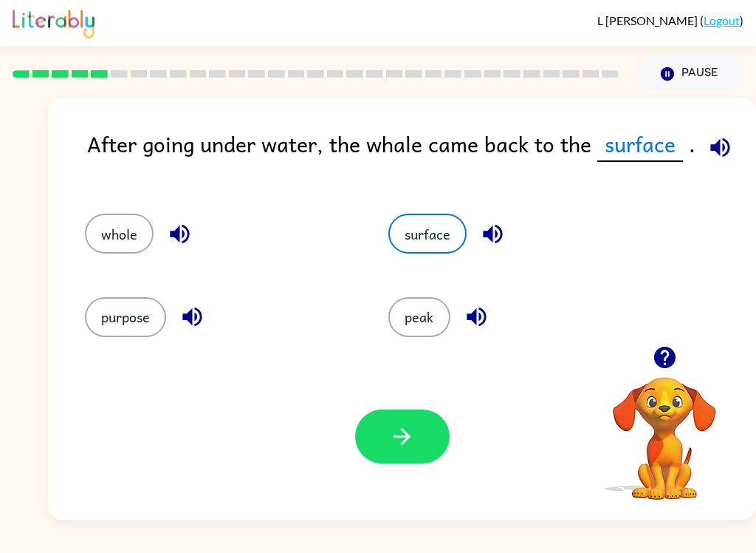 The image size is (756, 553). Describe the element at coordinates (665, 428) in the screenshot. I see `video: Your browser must support playing .mp4 files to use Literably. Please try using another browser.` at that location.